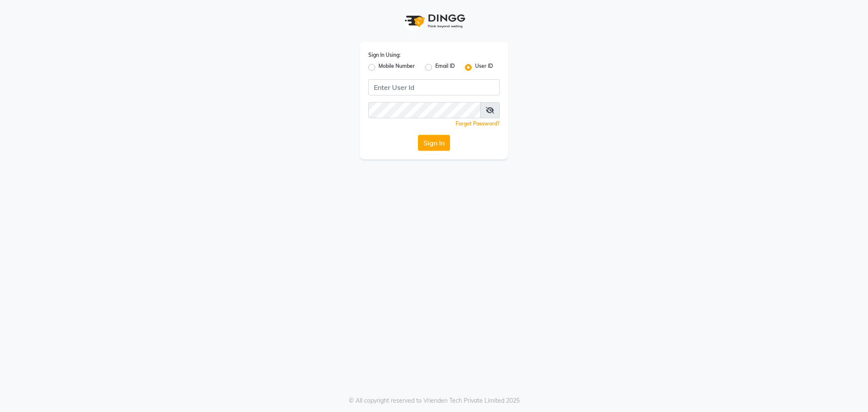 This screenshot has width=868, height=412. I want to click on img: logo1.svg, so click(434, 21).